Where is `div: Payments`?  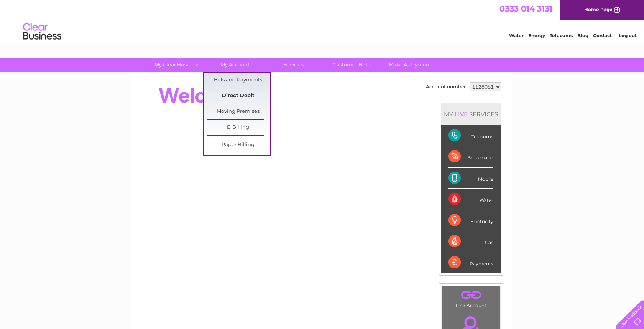 div: Payments is located at coordinates (471, 262).